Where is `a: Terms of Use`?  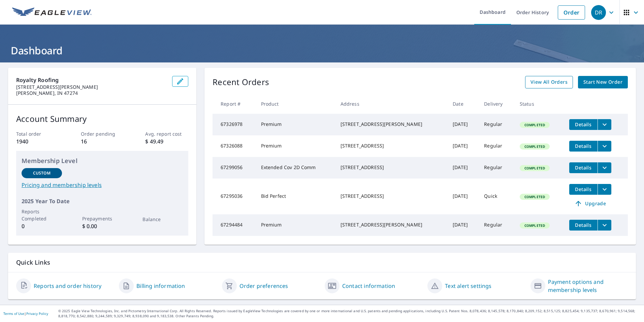
a: Terms of Use is located at coordinates (14, 313).